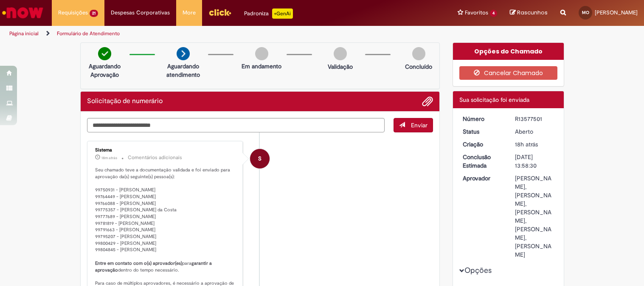  Describe the element at coordinates (494, 100) in the screenshot. I see `span: Sua solicitação foi enviada` at that location.